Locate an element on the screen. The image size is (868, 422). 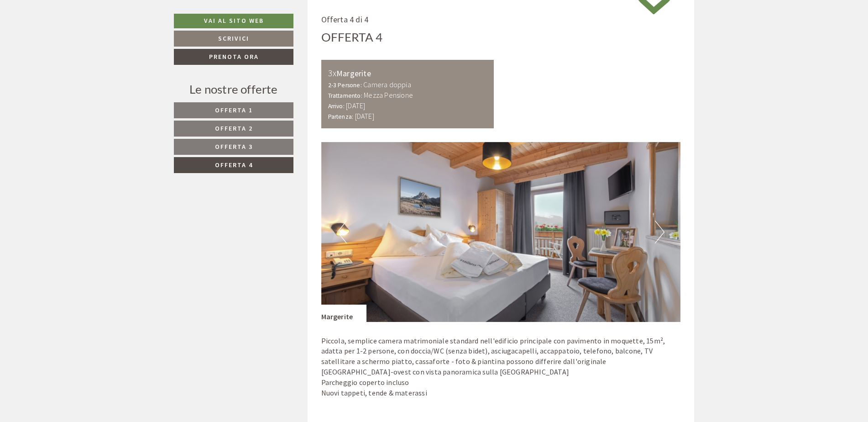
small: 2-3 Persone: is located at coordinates (345, 85).